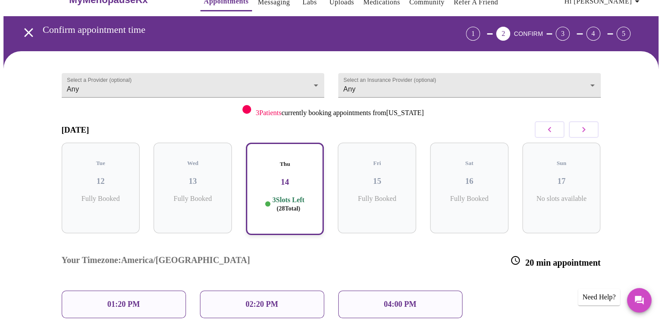  What do you see at coordinates (262, 304) in the screenshot?
I see `p: 02:20 PM` at bounding box center [262, 304].